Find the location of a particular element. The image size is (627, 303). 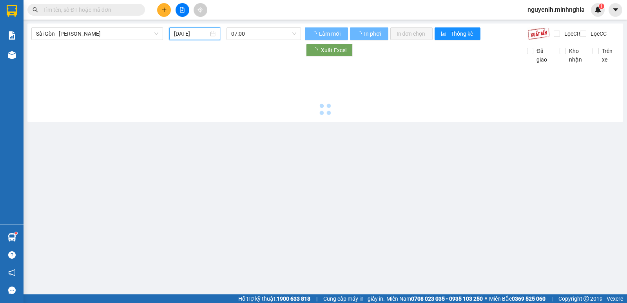

span: bar-chart is located at coordinates (444, 34).